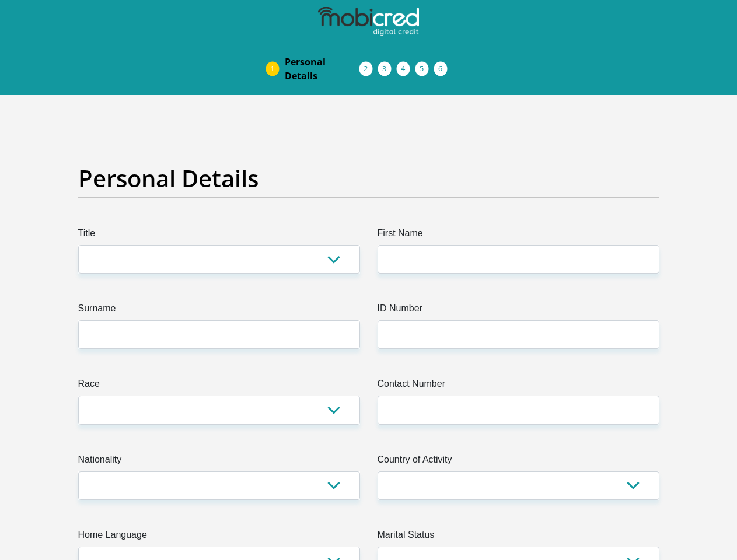 The image size is (737, 560). Describe the element at coordinates (519, 462) in the screenshot. I see `label: Country of Activity` at that location.